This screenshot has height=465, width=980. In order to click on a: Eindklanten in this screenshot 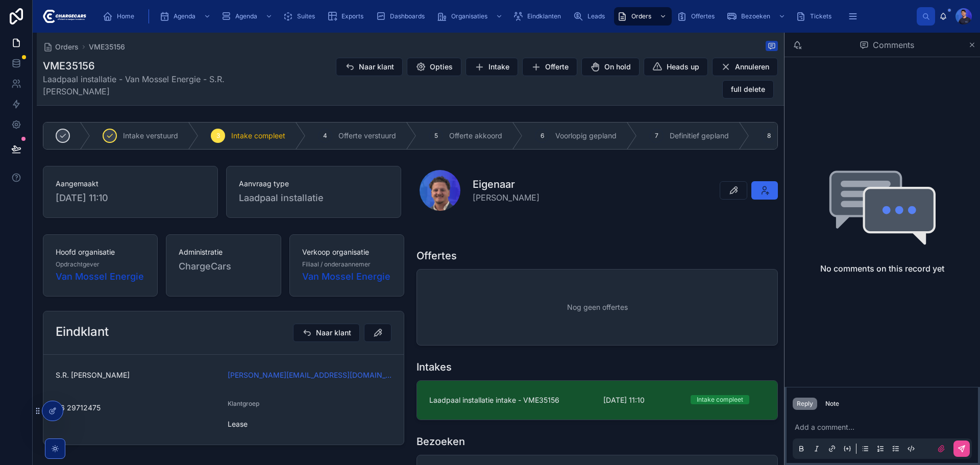, I will do `click(539, 16)`.